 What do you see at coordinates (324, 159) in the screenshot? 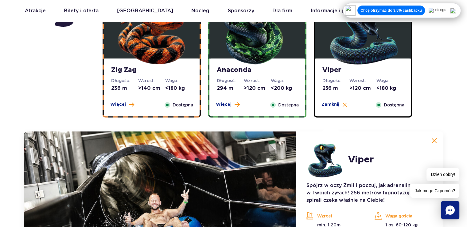
I see `img: 683e9da1f380d703171350.png` at bounding box center [324, 159].